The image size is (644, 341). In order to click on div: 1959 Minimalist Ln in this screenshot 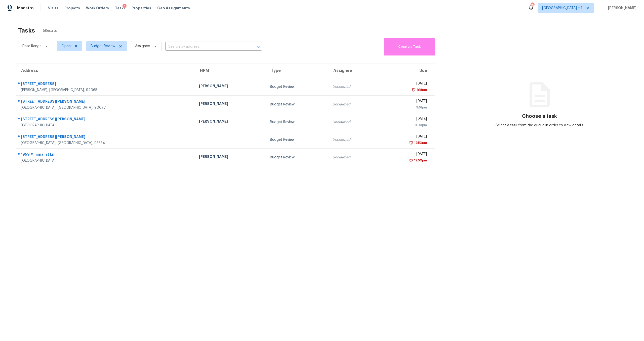, I will do `click(106, 155)`.